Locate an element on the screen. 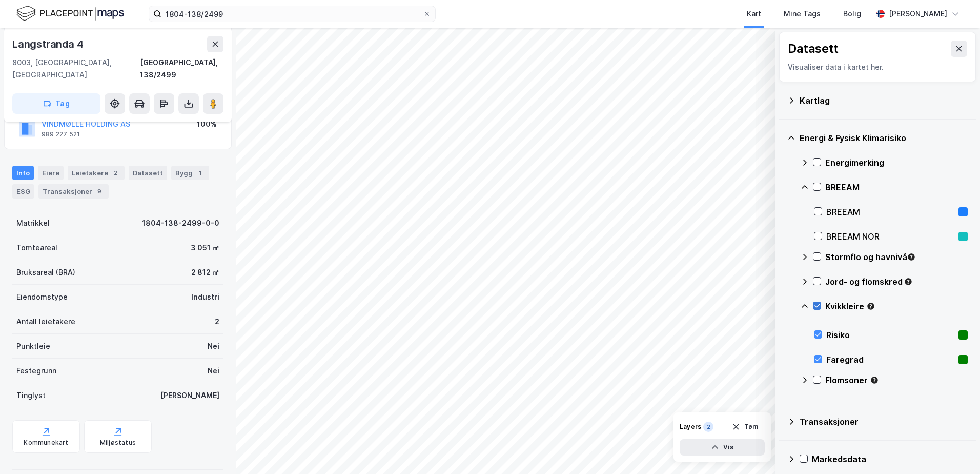  div: BREEAM NOR is located at coordinates (890, 237).